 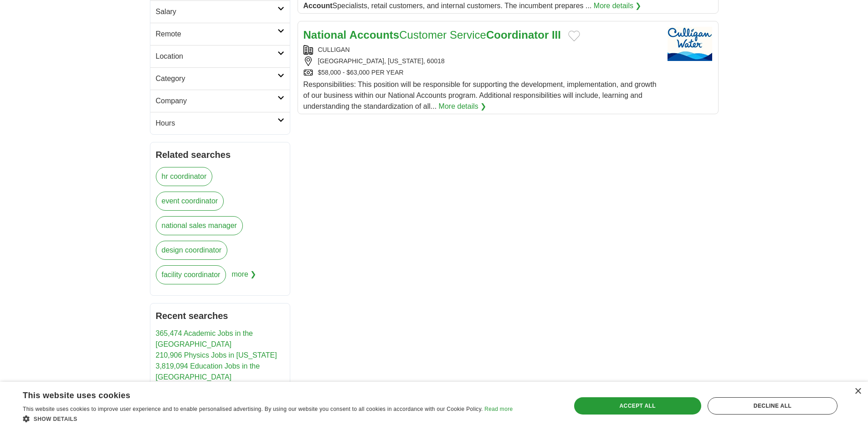 I want to click on a: National AccountsCustomer ServiceCoordinator III, so click(x=432, y=34).